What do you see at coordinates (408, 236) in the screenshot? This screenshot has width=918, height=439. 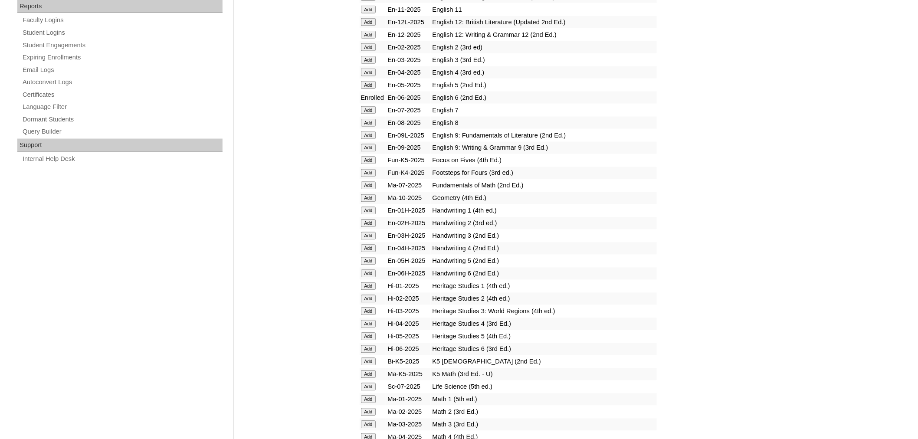 I see `td: En-03H-2025` at bounding box center [408, 236].